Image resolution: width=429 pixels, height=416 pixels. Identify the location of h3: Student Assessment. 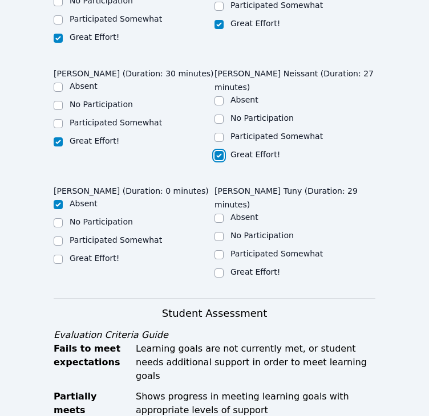
(214, 313).